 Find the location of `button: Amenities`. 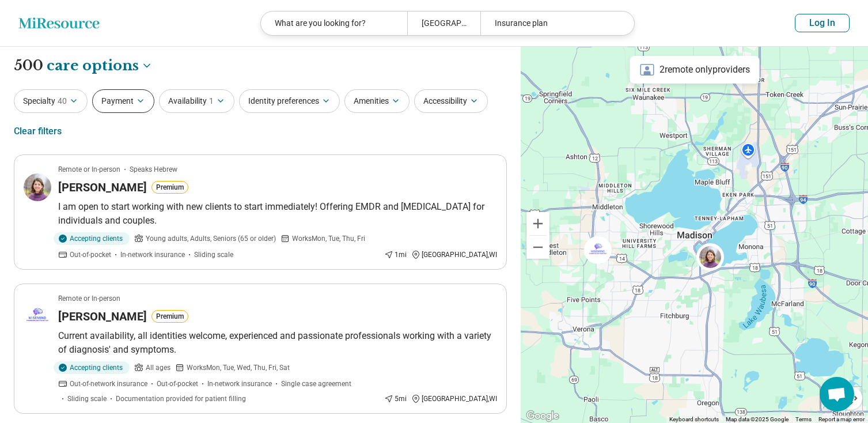

button: Amenities is located at coordinates (377, 101).